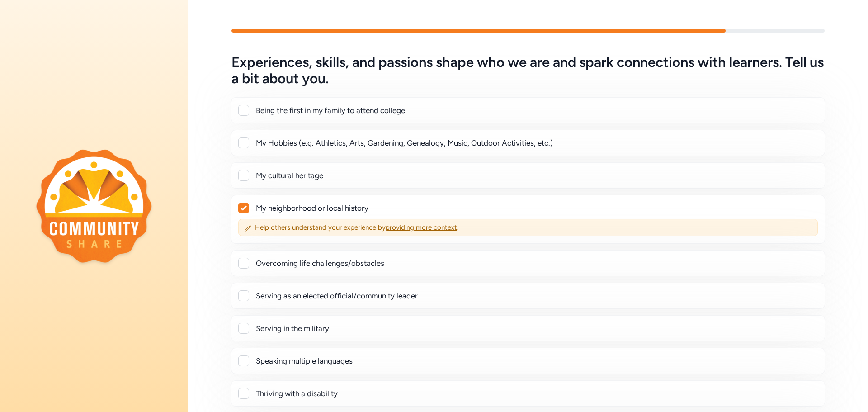 Image resolution: width=868 pixels, height=412 pixels. Describe the element at coordinates (528, 70) in the screenshot. I see `h5: Experiences, skills, and passions shape who we are and spark connections with learners. Tell us a...` at that location.